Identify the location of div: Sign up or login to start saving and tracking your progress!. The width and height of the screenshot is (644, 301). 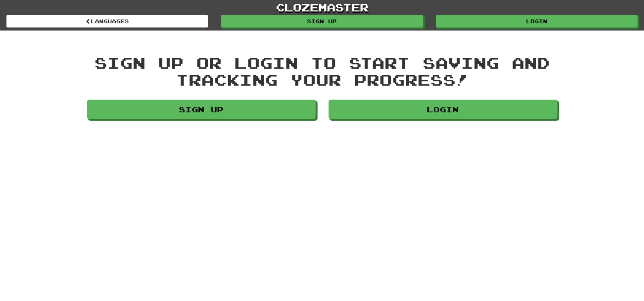
(322, 71).